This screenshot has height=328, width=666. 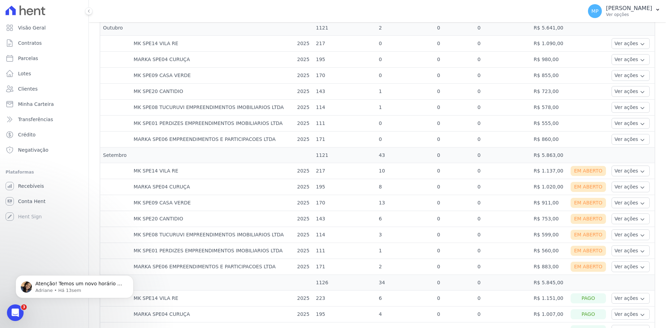 What do you see at coordinates (44, 28) in the screenshot?
I see `a: Visão Geral` at bounding box center [44, 28].